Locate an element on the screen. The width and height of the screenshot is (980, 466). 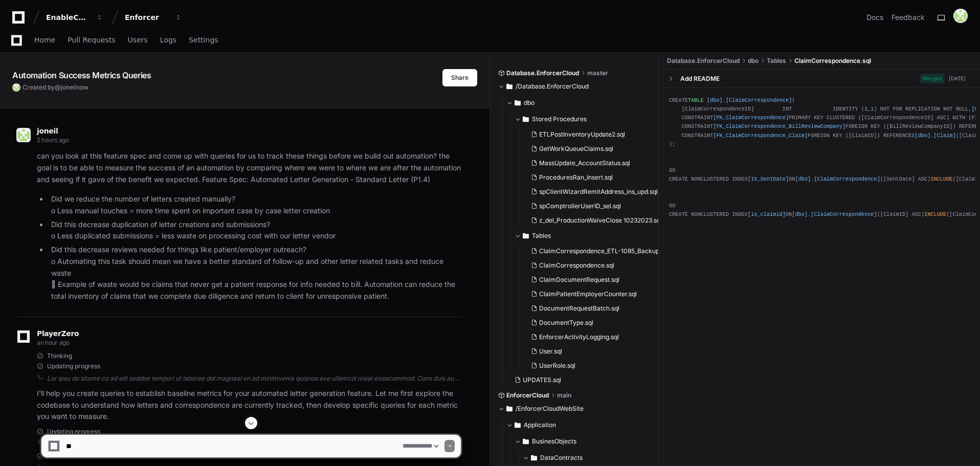
div: Enforcer is located at coordinates (147, 17).